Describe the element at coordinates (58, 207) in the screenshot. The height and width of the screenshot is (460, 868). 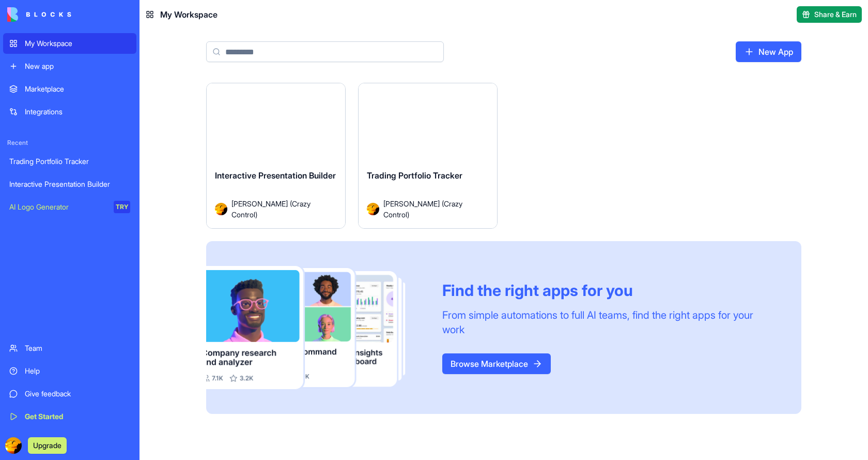
I see `div: AI Logo Generator` at that location.